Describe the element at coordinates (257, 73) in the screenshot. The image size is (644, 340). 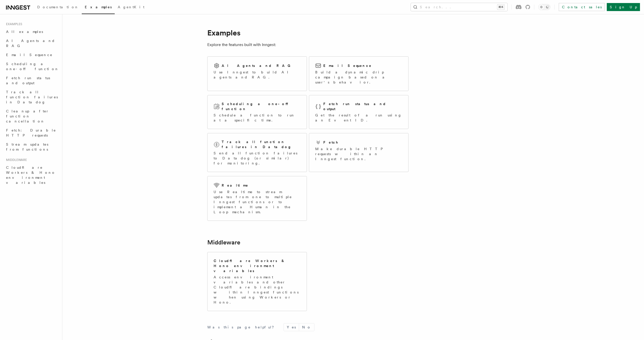
I see `a: AI Agents and RAGUse Inngest to build AI agents and RAG.` at that location.